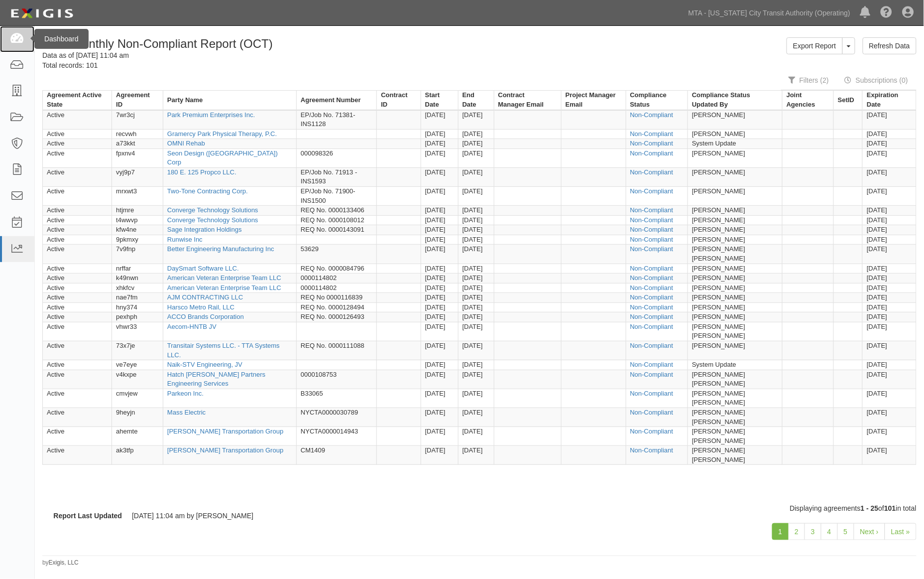  I want to click on div: Dashboard, so click(61, 39).